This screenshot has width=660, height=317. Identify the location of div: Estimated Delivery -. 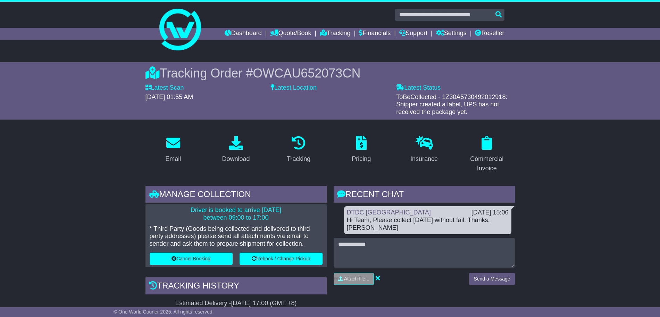
(236, 303).